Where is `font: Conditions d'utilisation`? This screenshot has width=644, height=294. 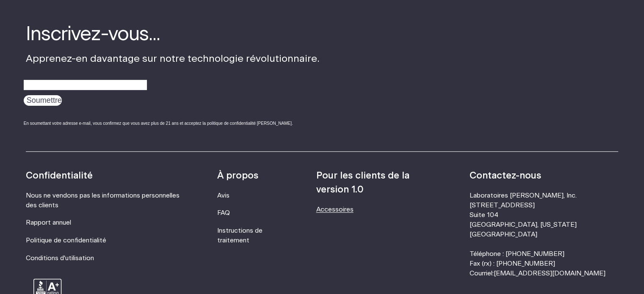
font: Conditions d'utilisation is located at coordinates (60, 258).